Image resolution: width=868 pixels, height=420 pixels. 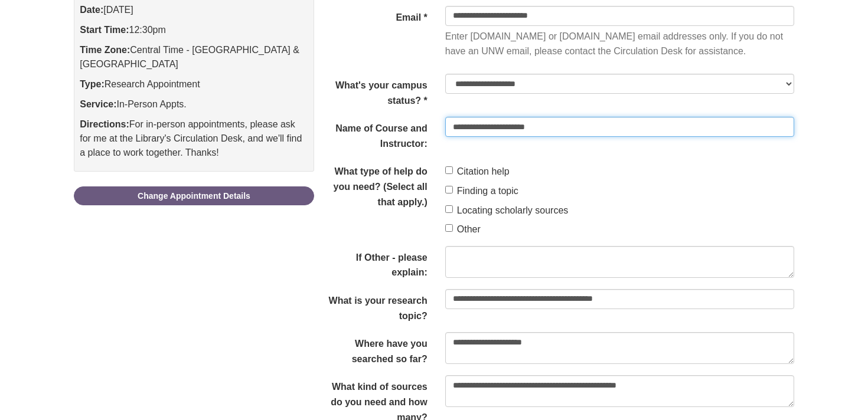 What do you see at coordinates (375, 16) in the screenshot?
I see `label: Email *` at bounding box center [375, 16].